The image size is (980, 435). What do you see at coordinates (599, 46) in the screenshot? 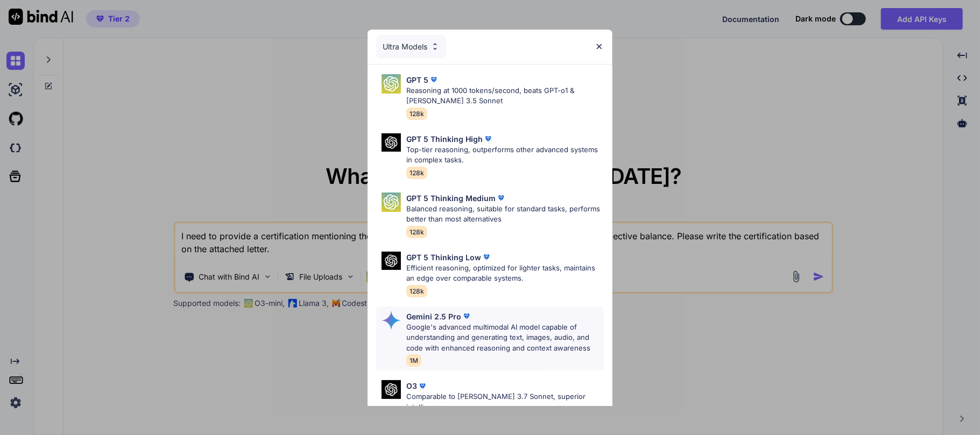
I see `img: close` at bounding box center [599, 46].